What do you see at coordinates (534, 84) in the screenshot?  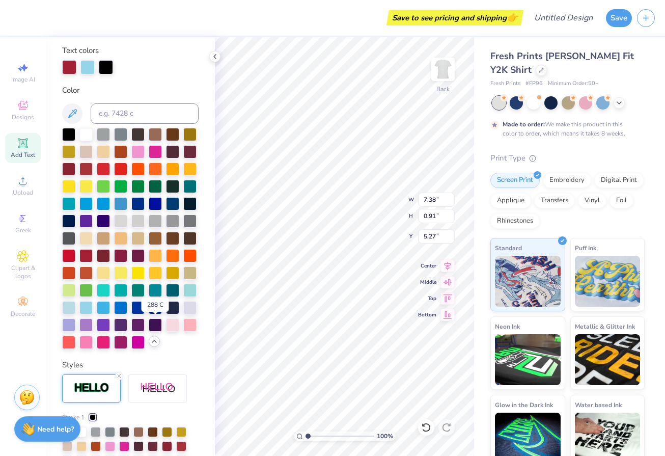 I see `span: # FP96` at bounding box center [534, 84].